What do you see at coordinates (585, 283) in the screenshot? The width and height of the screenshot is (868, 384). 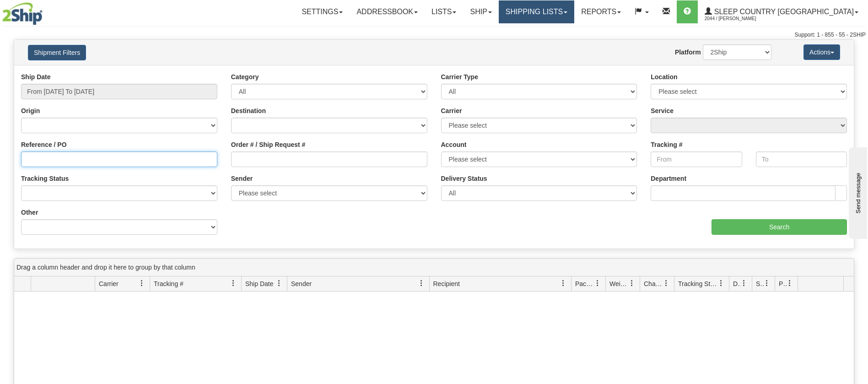 I see `span: Packages` at bounding box center [585, 283].